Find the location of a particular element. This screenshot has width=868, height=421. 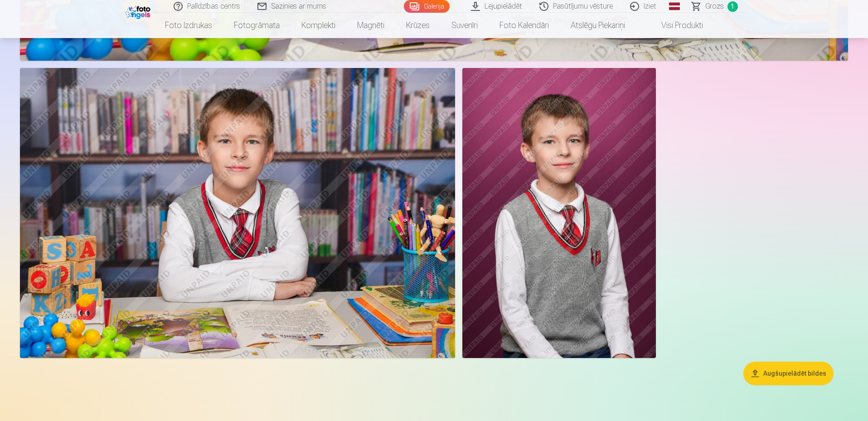

a: Foto kalendāri is located at coordinates (524, 25).